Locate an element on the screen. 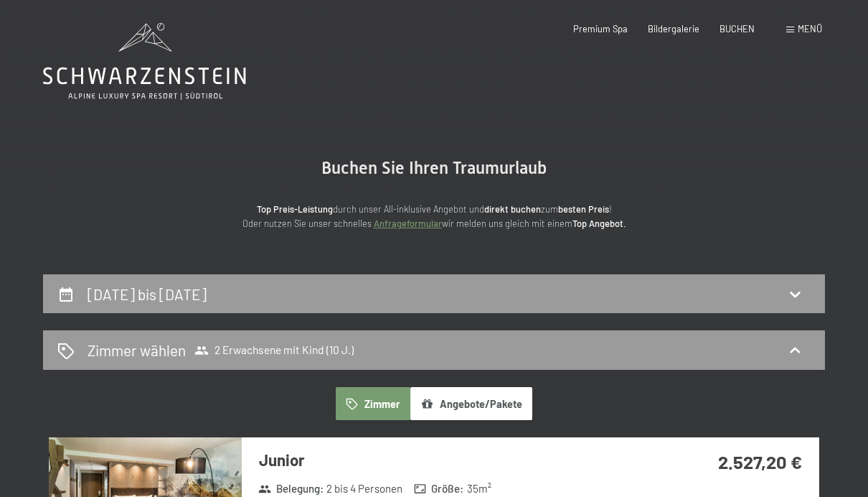  strong: besten Preis is located at coordinates (583, 209).